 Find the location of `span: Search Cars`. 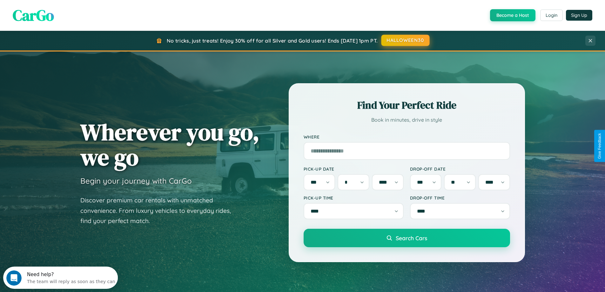

span: Search Cars is located at coordinates (411, 238).